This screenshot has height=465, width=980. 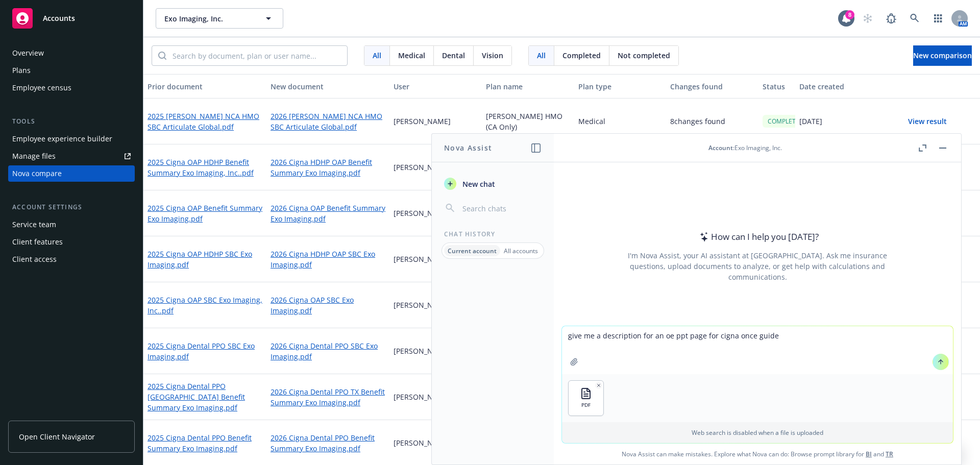 I want to click on span: Not completed, so click(x=644, y=55).